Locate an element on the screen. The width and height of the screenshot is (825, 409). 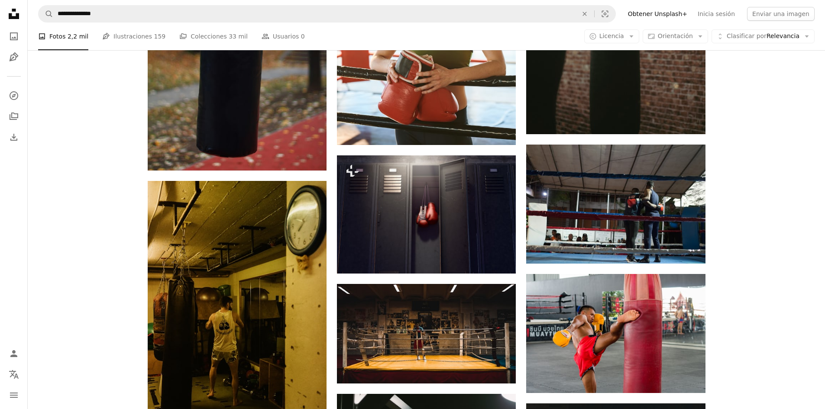
a: Obtener Unsplash+ is located at coordinates (657, 14).